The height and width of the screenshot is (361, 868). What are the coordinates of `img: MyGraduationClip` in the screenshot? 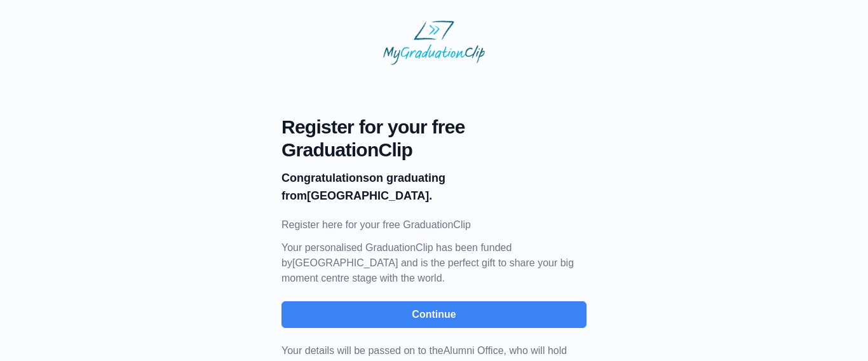 It's located at (434, 43).